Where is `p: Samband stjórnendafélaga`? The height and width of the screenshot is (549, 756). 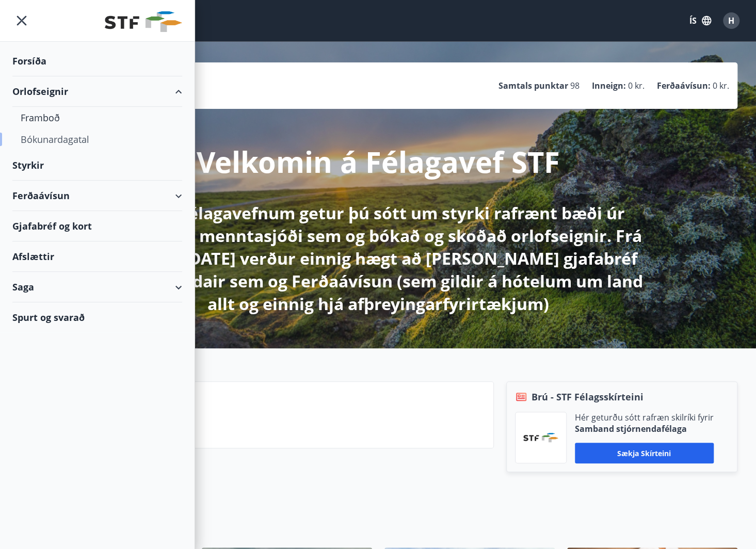
p: Samband stjórnendafélaga is located at coordinates (644, 429).